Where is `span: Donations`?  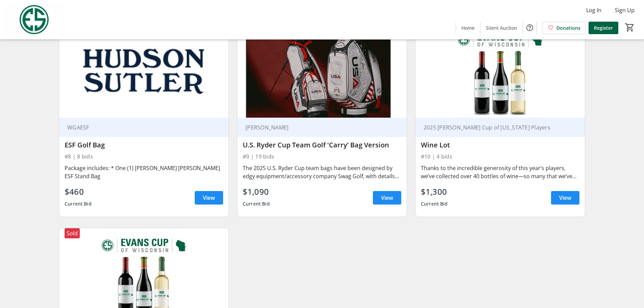
span: Donations is located at coordinates (568, 28).